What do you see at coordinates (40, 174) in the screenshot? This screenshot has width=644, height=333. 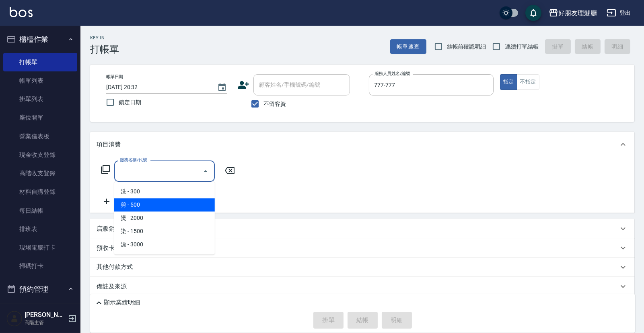 I see `a: 高階收支登錄` at bounding box center [40, 174].